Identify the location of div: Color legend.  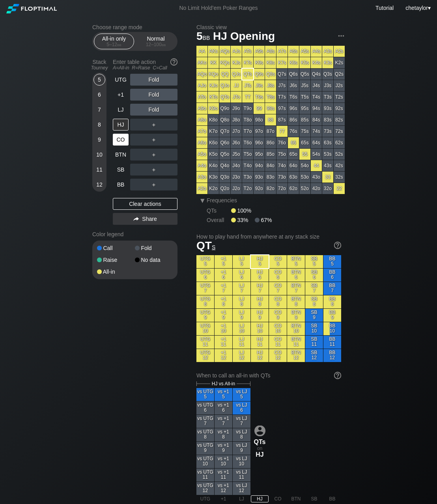
(135, 234).